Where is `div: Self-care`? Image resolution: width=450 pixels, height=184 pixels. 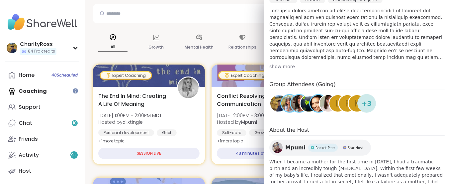 div: Self-care is located at coordinates (232, 133).